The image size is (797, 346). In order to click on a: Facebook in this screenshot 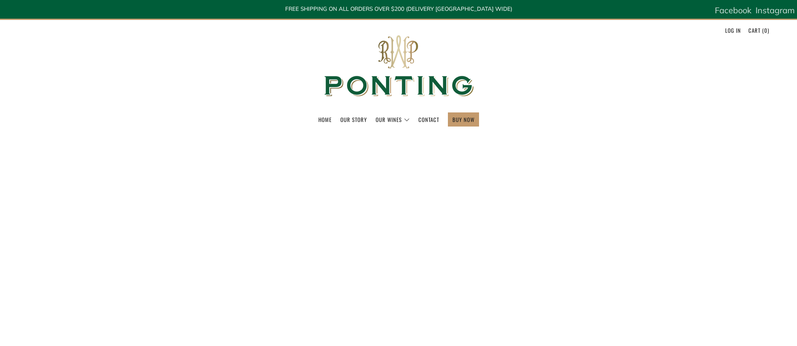, I will do `click(733, 10)`.